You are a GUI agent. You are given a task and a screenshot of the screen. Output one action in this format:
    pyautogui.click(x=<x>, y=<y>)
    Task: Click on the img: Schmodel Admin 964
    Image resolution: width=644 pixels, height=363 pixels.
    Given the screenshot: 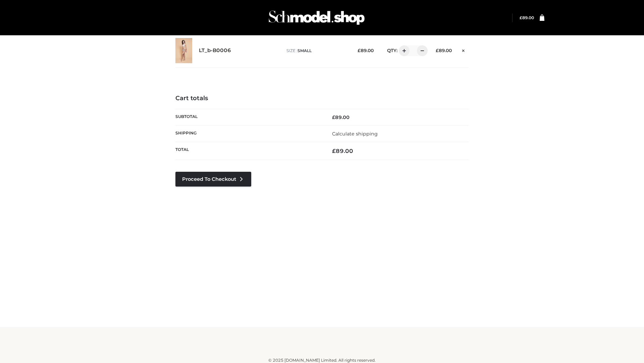 What is the action you would take?
    pyautogui.click(x=317, y=18)
    